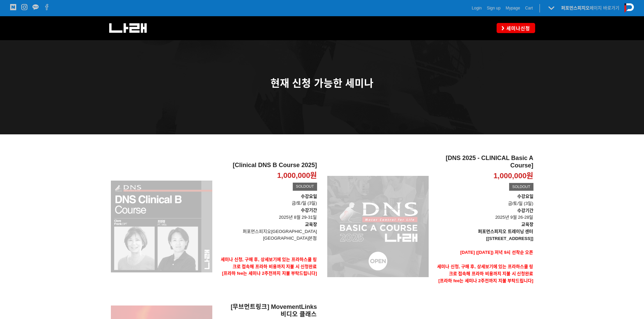  I want to click on h2: [DNS 2025 - CLINICAL Basic A Course], so click(484, 162).